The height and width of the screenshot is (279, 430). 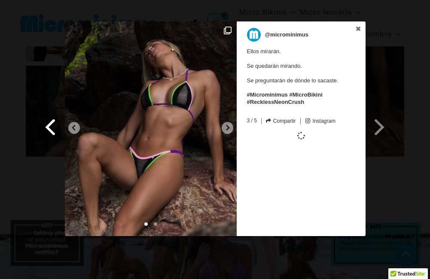 I want to click on a: Instagram, so click(x=320, y=121).